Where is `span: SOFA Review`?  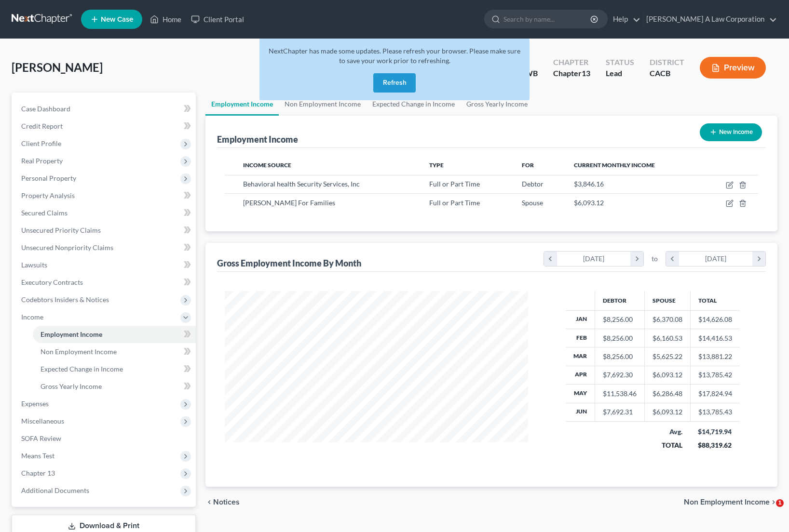
span: SOFA Review is located at coordinates (41, 438).